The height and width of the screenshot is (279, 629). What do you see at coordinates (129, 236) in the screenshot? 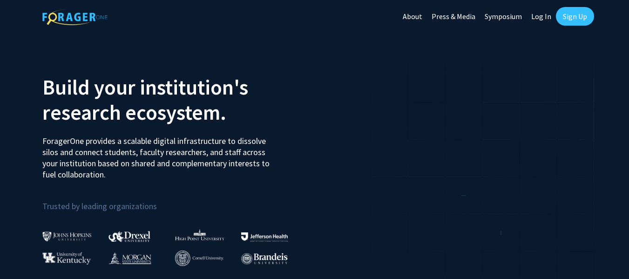
I see `img: Drexel University` at bounding box center [129, 236].